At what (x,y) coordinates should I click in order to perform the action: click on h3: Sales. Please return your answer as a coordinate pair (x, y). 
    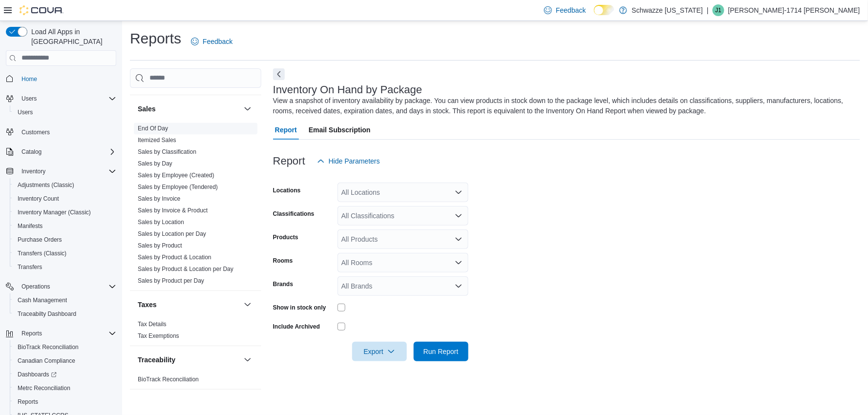
    Looking at the image, I should click on (147, 109).